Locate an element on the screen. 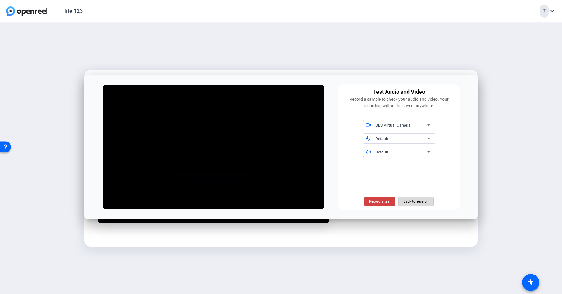  button: Record a test is located at coordinates (380, 201).